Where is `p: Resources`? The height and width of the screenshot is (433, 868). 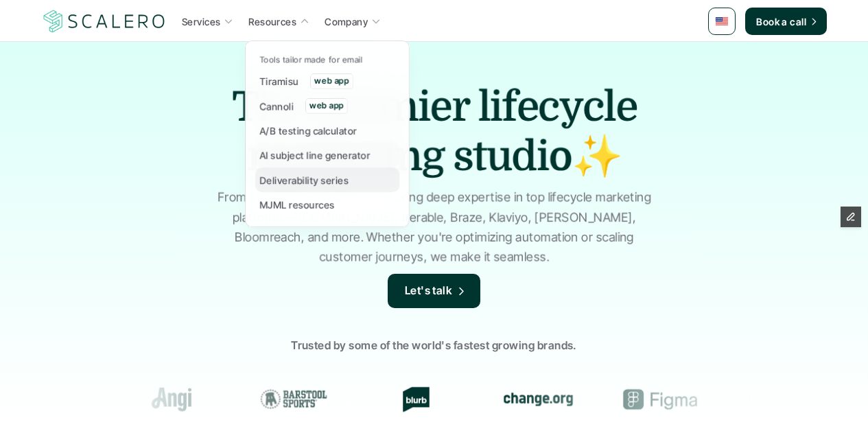 p: Resources is located at coordinates (272, 21).